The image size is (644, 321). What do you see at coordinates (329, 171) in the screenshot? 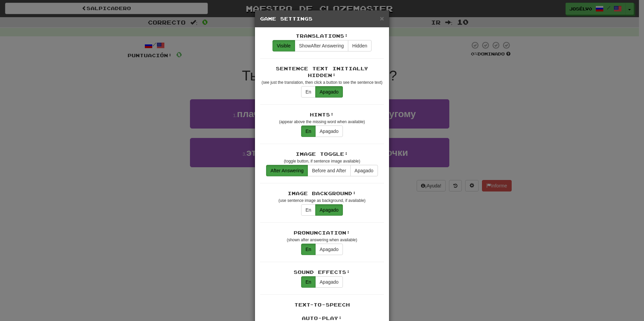
I see `button: Before and After` at bounding box center [329, 171].